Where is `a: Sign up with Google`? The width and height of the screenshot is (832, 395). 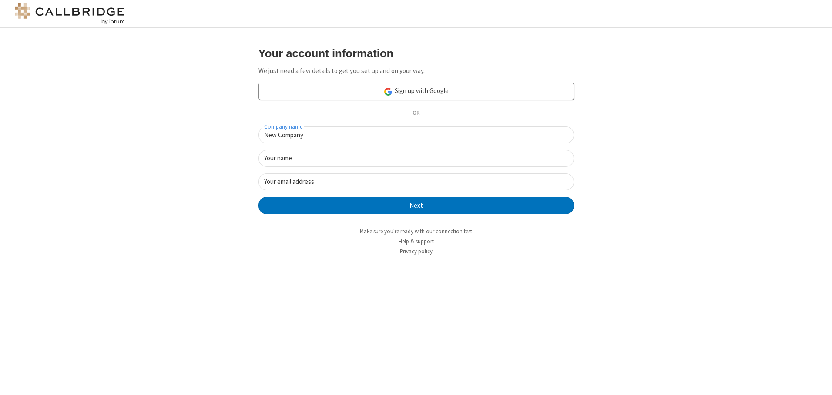
a: Sign up with Google is located at coordinates (416, 91).